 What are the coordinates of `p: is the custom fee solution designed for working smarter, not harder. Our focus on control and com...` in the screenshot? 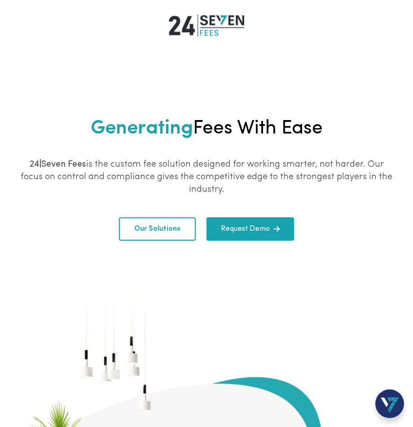 It's located at (206, 177).